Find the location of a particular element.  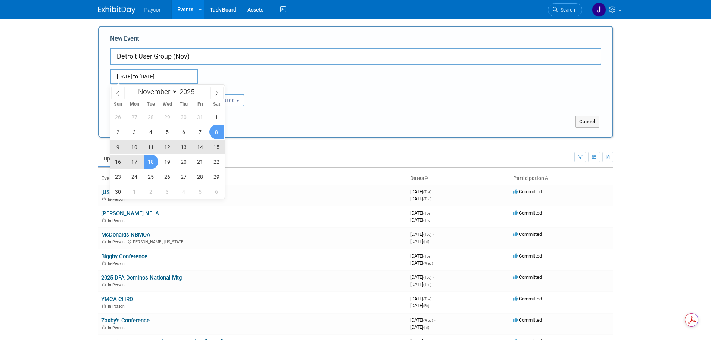

a: Sort by Participation Type is located at coordinates (546, 178).